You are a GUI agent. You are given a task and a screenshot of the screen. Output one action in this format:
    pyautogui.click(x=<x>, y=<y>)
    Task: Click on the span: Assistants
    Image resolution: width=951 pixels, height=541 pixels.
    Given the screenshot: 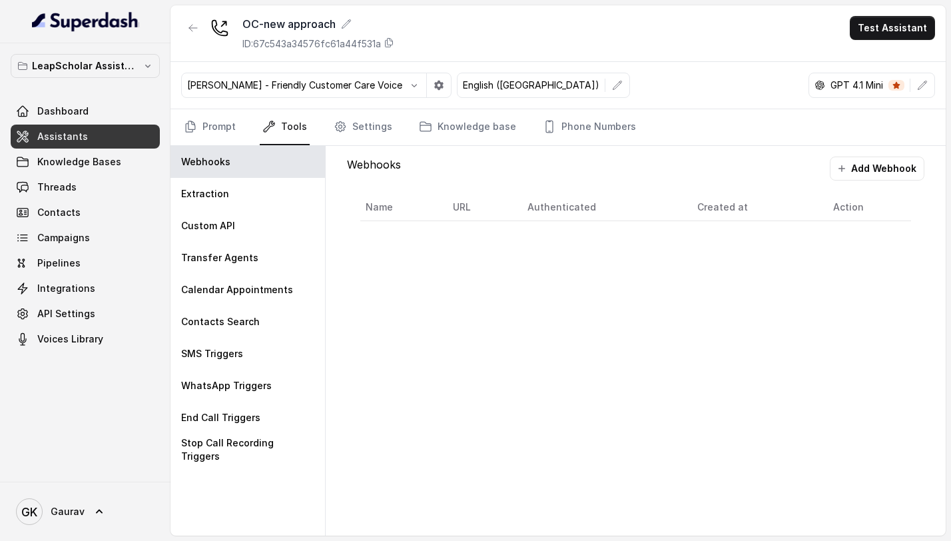 What is the action you would take?
    pyautogui.click(x=63, y=137)
    